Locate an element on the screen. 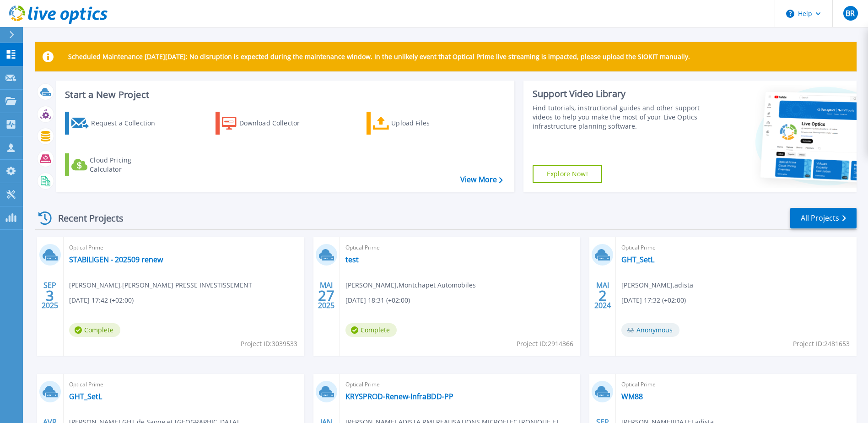 The image size is (868, 423). div: Request a Collection is located at coordinates (128, 123).